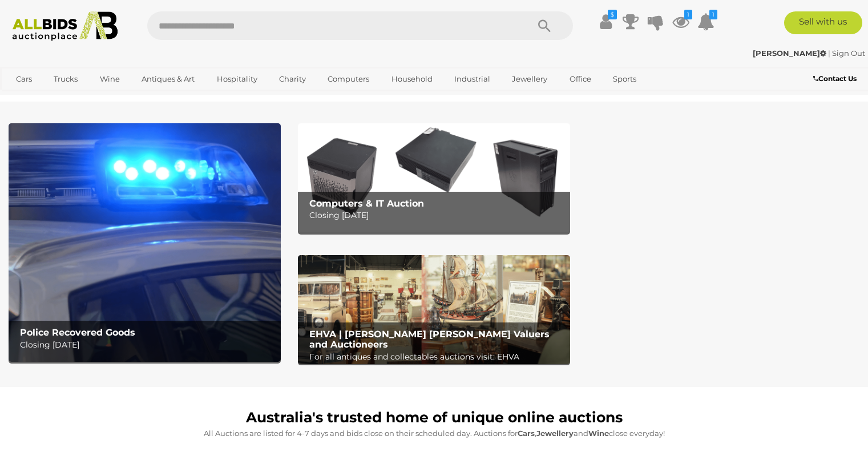 Image resolution: width=868 pixels, height=456 pixels. What do you see at coordinates (545, 26) in the screenshot?
I see `button: Search` at bounding box center [545, 26].